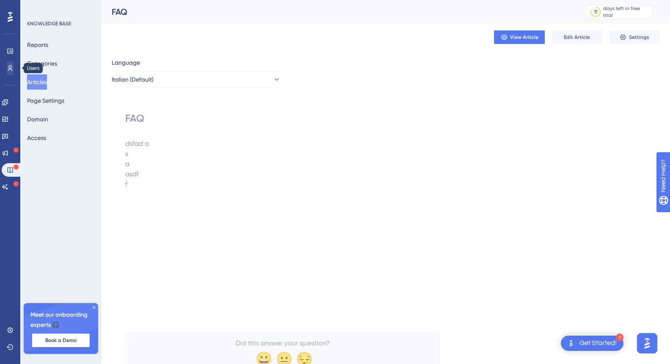 This screenshot has width=670, height=364. I want to click on span: s, so click(127, 154).